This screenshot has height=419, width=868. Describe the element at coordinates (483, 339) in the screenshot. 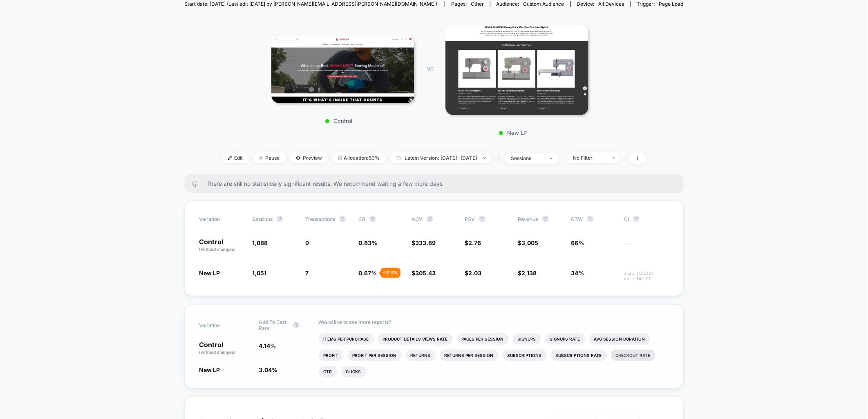

I see `li: Pages Per Session` at that location.